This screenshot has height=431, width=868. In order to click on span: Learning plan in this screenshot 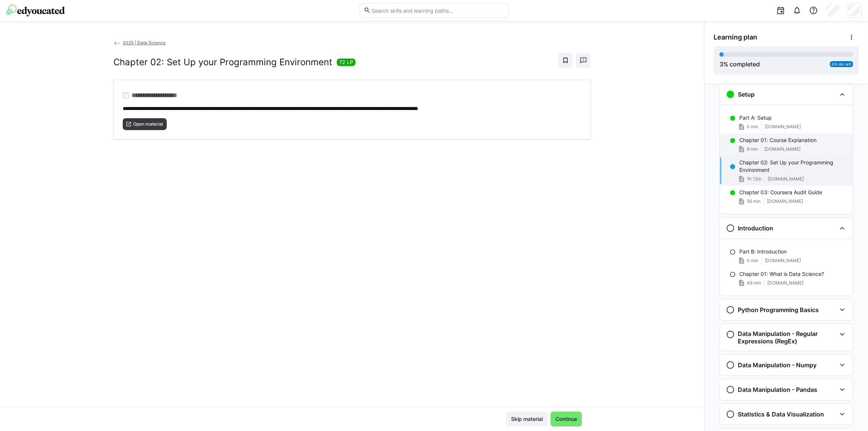, I will do `click(735, 37)`.